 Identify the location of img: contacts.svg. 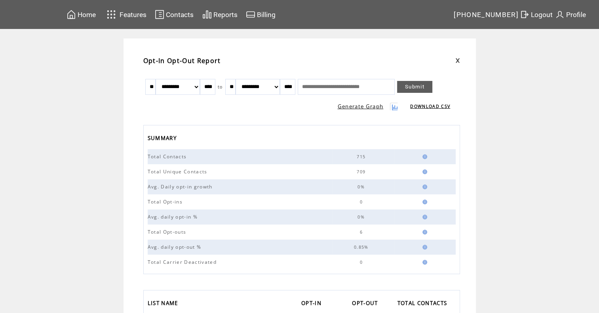
(160, 14).